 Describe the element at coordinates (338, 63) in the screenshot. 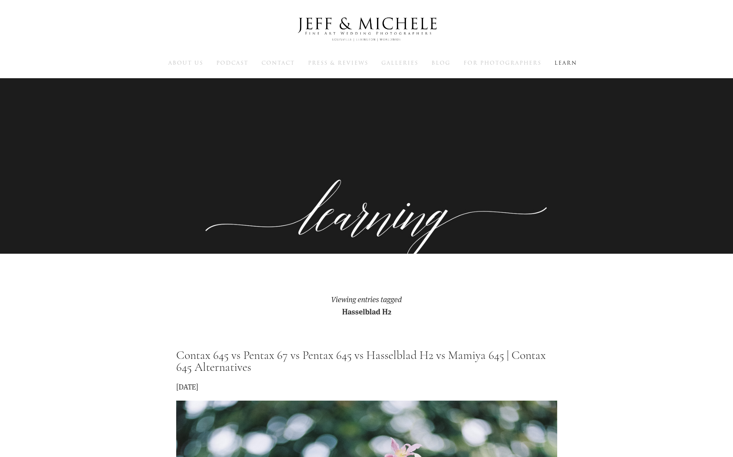

I see `span: Press & Reviews` at that location.